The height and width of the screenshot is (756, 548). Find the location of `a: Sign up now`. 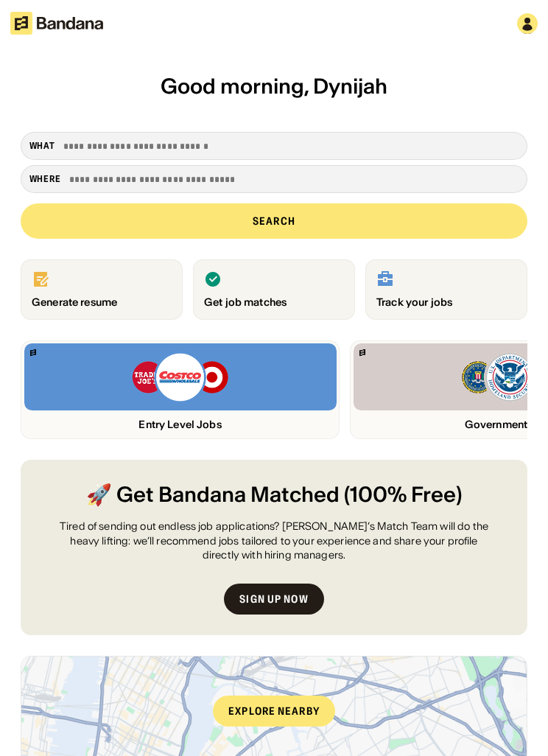

a: Sign up now is located at coordinates (273, 600).